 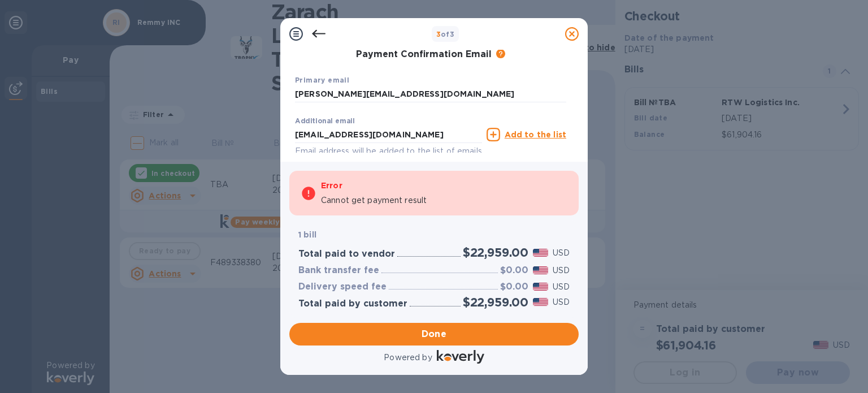 What do you see at coordinates (352, 303) in the screenshot?
I see `h3: Total paid by customer` at bounding box center [352, 303].